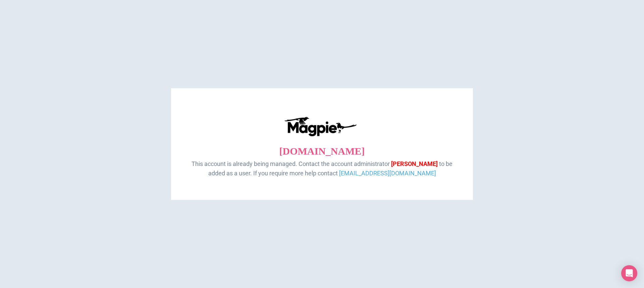 This screenshot has width=644, height=288. What do you see at coordinates (330, 169) in the screenshot?
I see `span: to be added as a user. If you require more help contact` at bounding box center [330, 169].